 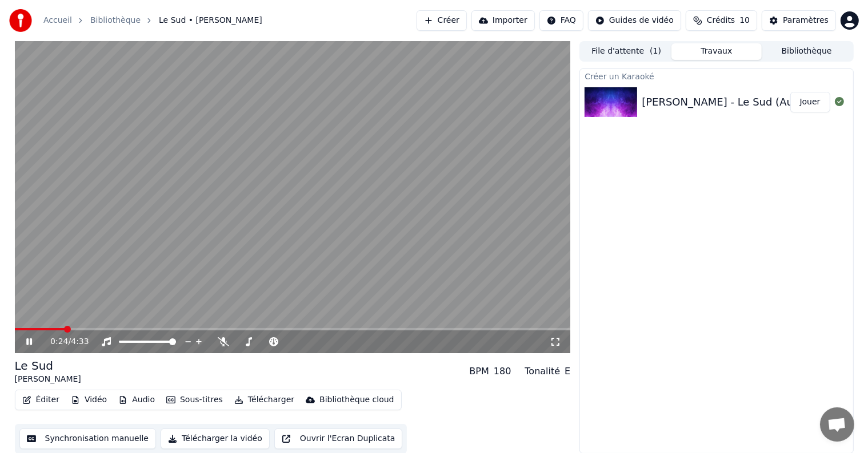 I want to click on div: Bibliothèque cloud, so click(x=357, y=400).